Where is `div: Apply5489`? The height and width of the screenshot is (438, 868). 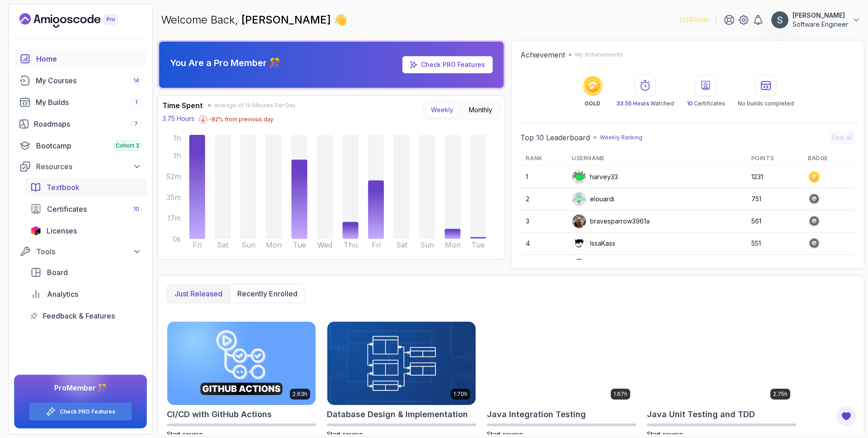 div: Apply5489 is located at coordinates (597, 266).